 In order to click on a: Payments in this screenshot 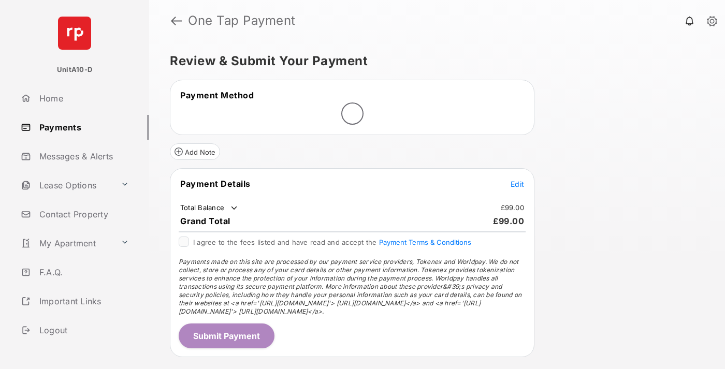, I will do `click(83, 127)`.